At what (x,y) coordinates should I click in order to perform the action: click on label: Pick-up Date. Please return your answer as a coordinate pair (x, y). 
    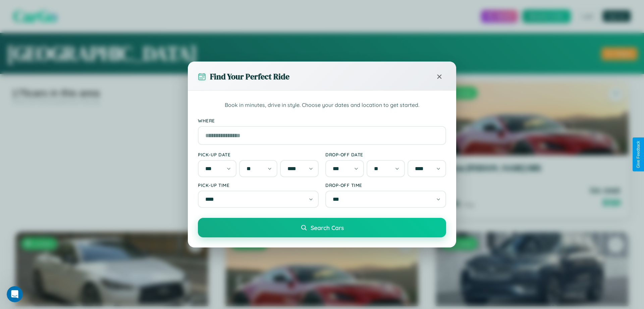
    Looking at the image, I should click on (259, 154).